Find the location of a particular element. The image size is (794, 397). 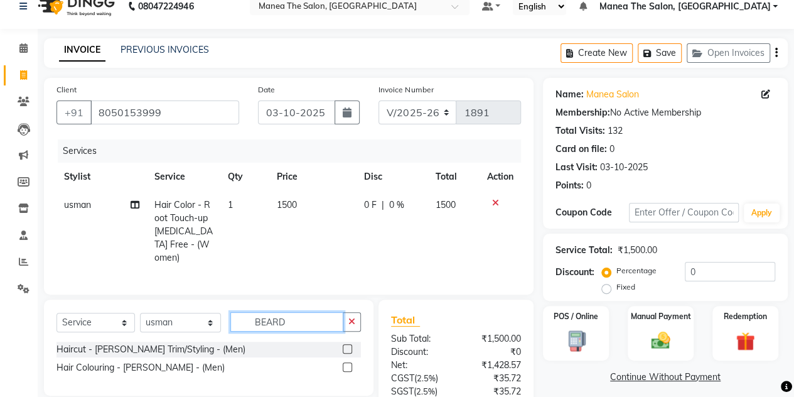

span: 1 is located at coordinates (230, 205).